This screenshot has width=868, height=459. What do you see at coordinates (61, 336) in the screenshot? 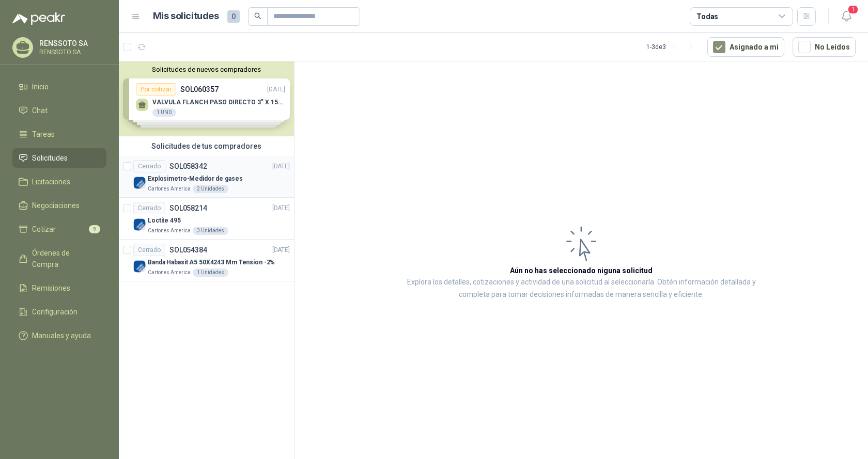
I see `span: Manuales y ayuda` at bounding box center [61, 336].